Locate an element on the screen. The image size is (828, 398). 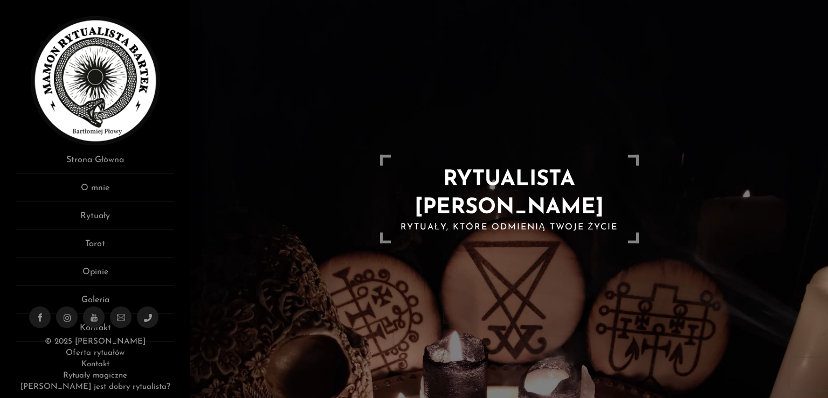
a: Tarot is located at coordinates (95, 247).